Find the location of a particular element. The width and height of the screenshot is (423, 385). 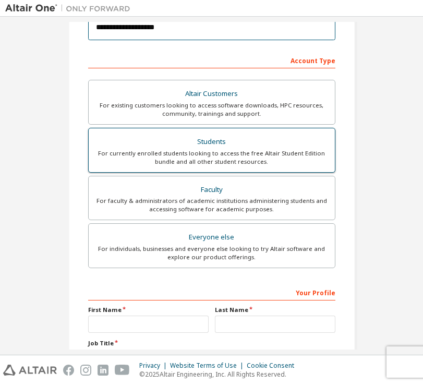

div: For faculty & administrators of academic institutions administering students and accessing softwa... is located at coordinates (212, 205).